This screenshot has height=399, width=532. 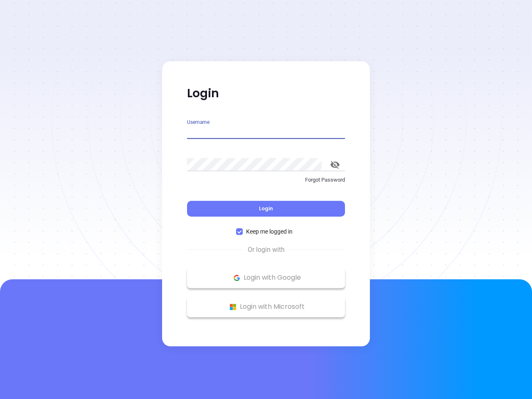 What do you see at coordinates (335, 164) in the screenshot?
I see `button: toggle password visibility` at bounding box center [335, 164].